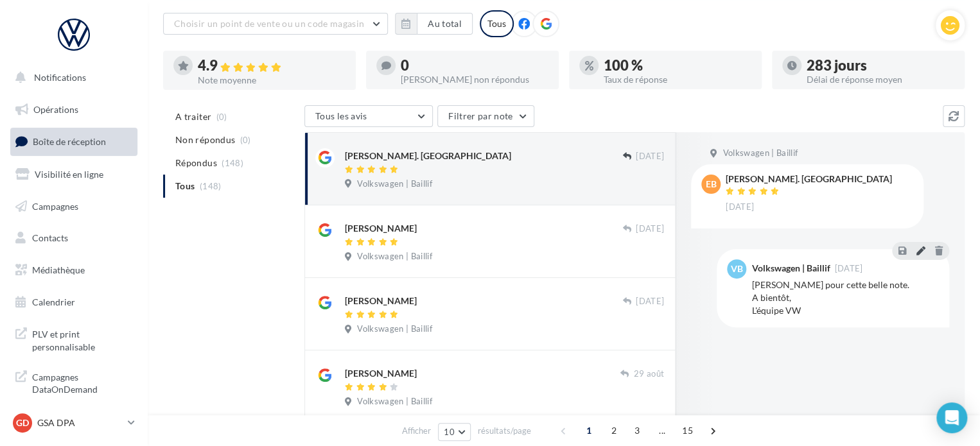 The height and width of the screenshot is (446, 980). I want to click on div: Délai de réponse moyen, so click(880, 79).